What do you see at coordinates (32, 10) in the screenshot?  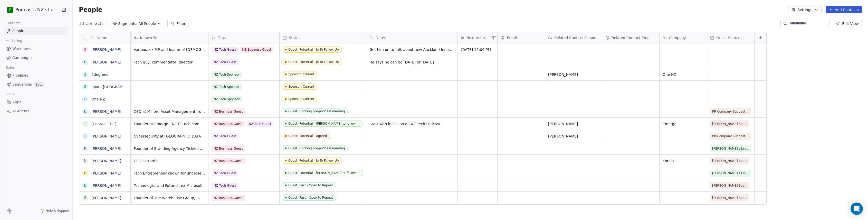 I see `button: PPodcasts NZ studio` at bounding box center [32, 10].